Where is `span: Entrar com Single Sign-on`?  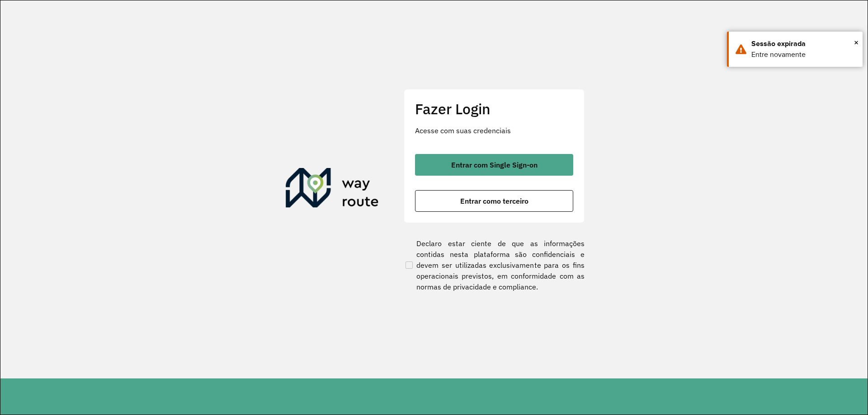 span: Entrar com Single Sign-on is located at coordinates (494, 165).